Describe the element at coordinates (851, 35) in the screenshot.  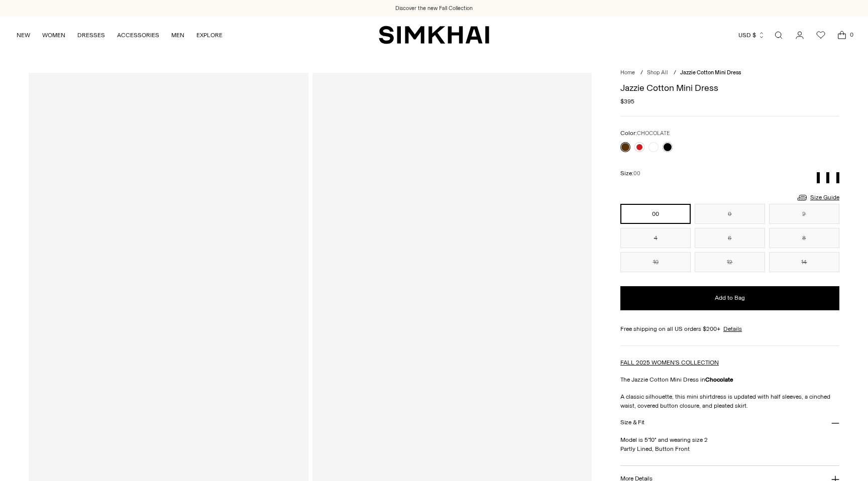
I see `span: 0` at that location.